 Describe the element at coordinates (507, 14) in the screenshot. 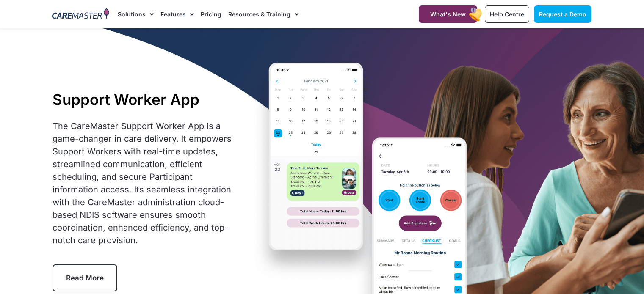

I see `a: Help Centre` at that location.